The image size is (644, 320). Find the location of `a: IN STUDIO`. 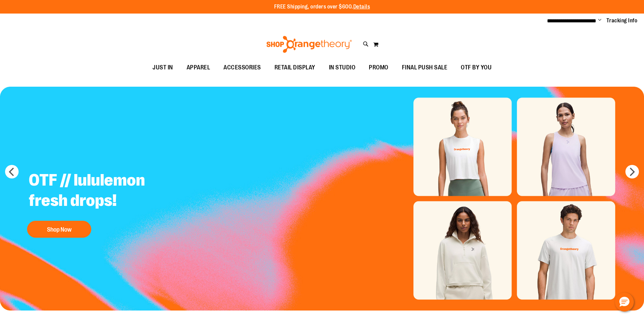

a: IN STUDIO is located at coordinates (342, 68).